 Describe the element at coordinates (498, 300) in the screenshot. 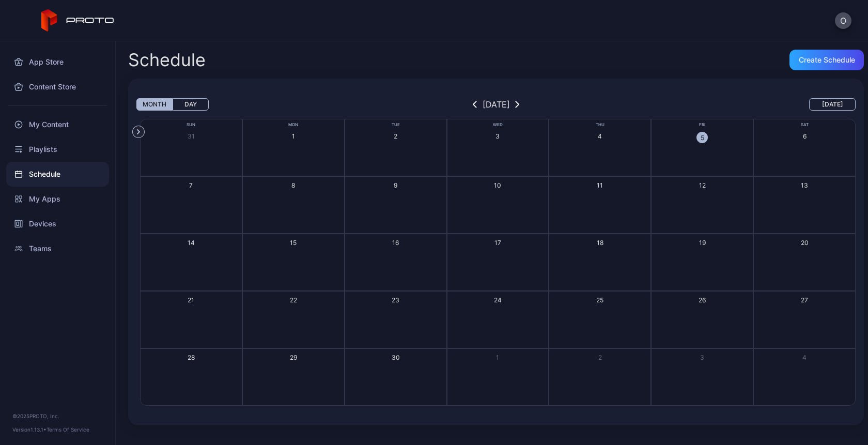

I see `div: 24` at that location.